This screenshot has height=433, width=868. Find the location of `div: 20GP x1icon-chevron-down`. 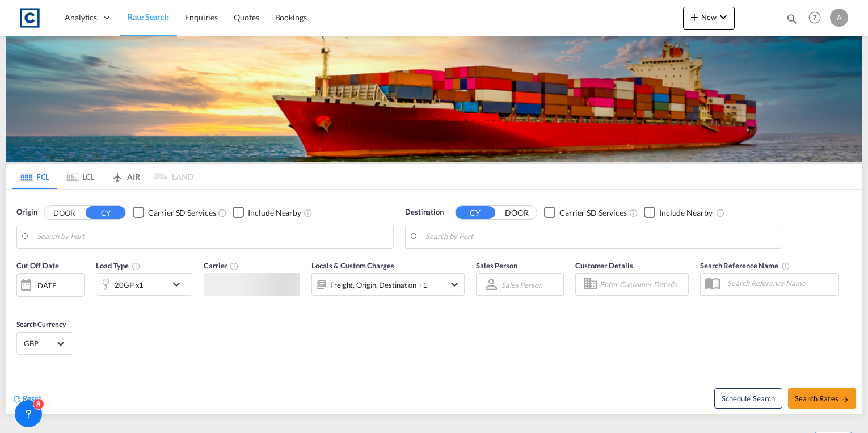

div: 20GP x1icon-chevron-down is located at coordinates (144, 284).